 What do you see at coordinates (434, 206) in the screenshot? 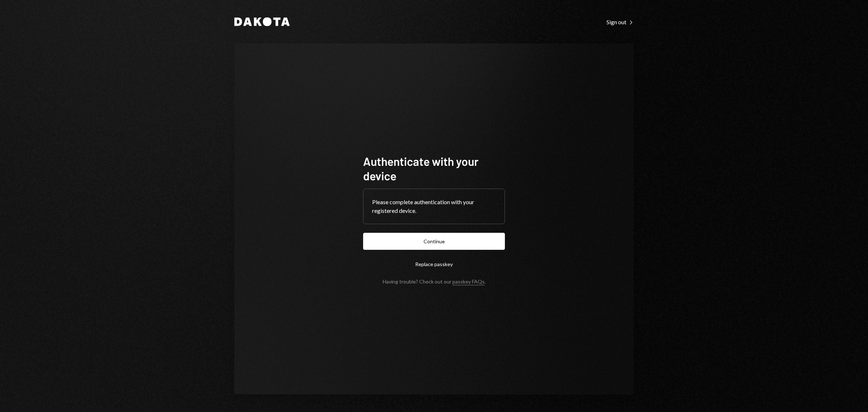
I see `div: Please complete authentication with your registered device.` at bounding box center [434, 206].